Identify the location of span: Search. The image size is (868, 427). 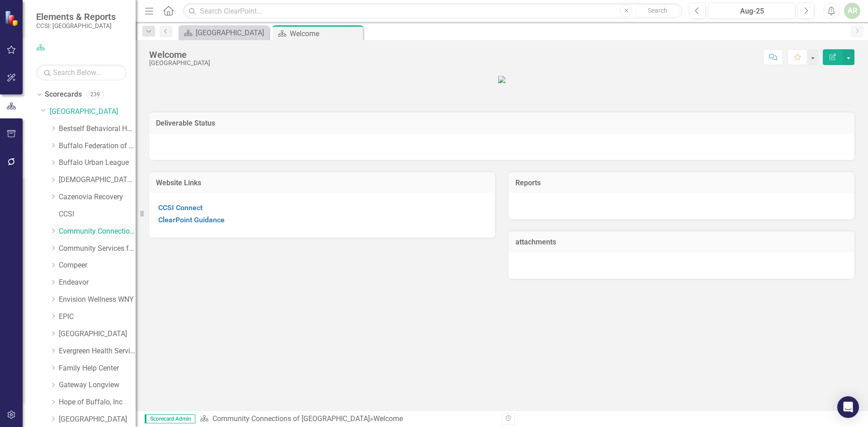
(657, 11).